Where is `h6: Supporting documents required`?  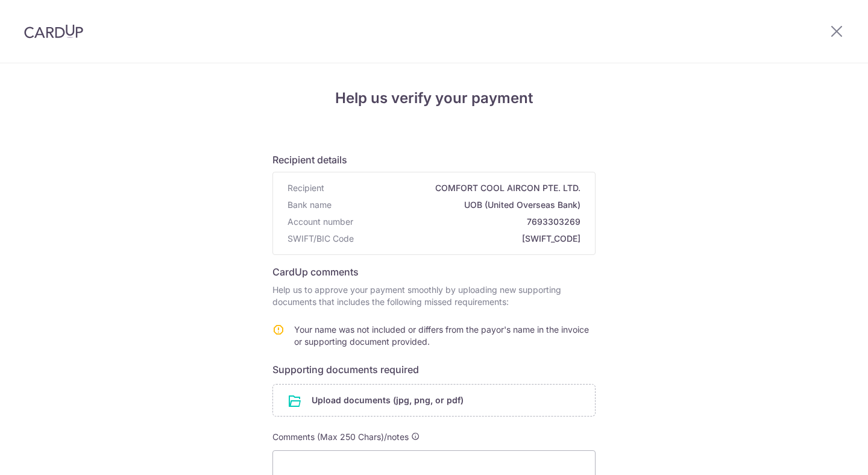 h6: Supporting documents required is located at coordinates (434, 369).